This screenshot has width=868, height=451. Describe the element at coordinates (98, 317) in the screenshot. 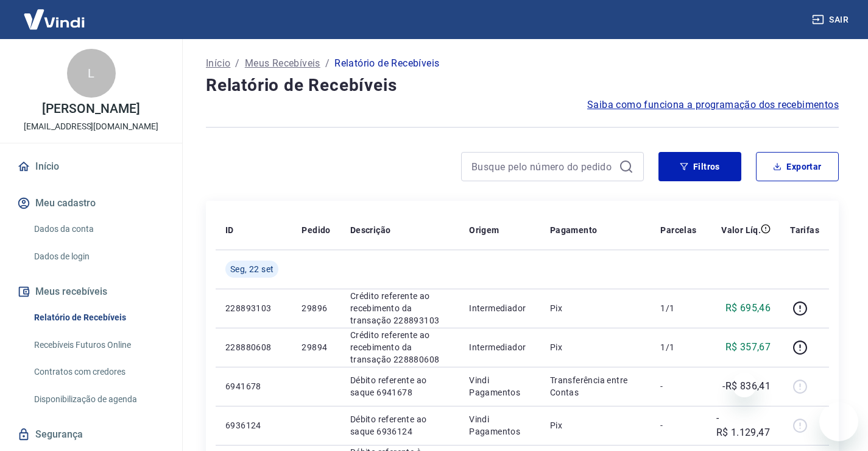

I see `a: Relatório de Recebíveis` at that location.